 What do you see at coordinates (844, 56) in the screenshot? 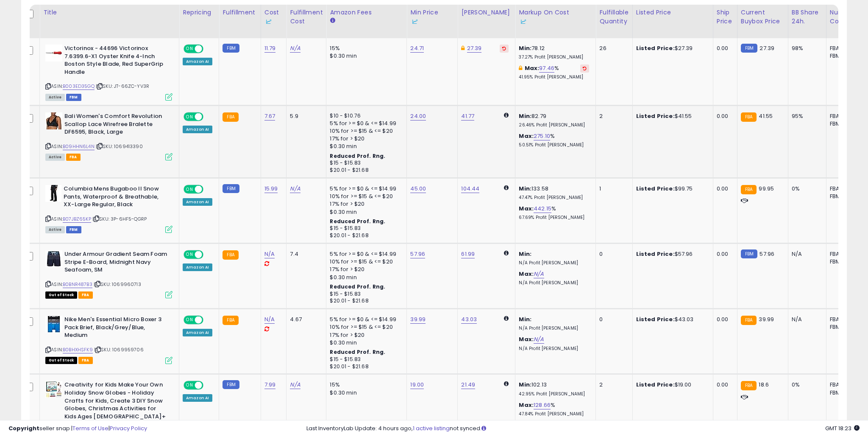
I see `div: FBM: 0` at bounding box center [844, 56].